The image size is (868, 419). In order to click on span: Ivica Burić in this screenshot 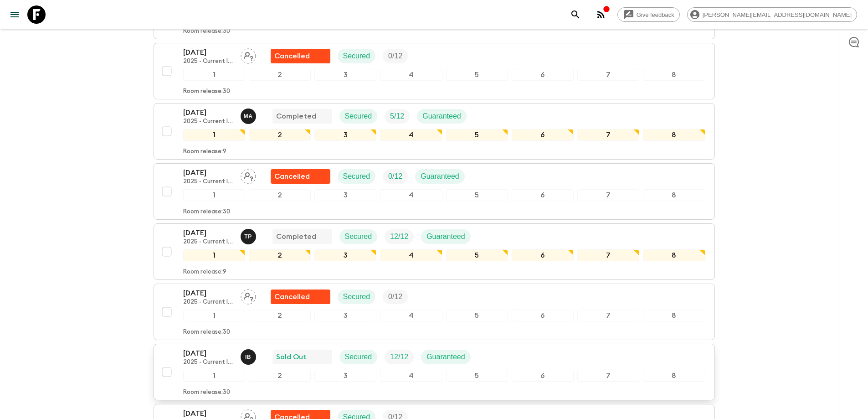, I will do `click(249, 355)`.